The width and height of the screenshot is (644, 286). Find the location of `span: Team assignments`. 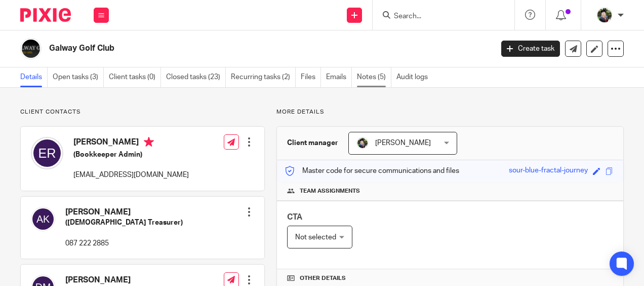

span: Team assignments is located at coordinates (330, 191).